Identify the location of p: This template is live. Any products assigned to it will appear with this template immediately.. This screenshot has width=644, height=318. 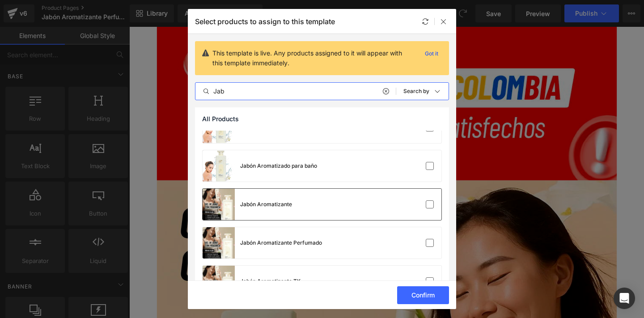
(313, 58).